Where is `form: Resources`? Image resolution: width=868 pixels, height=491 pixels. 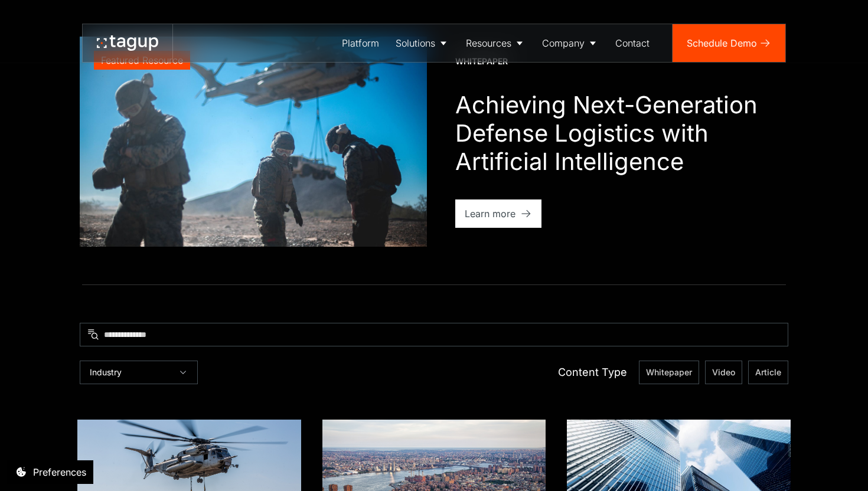
form: Resources is located at coordinates (434, 353).